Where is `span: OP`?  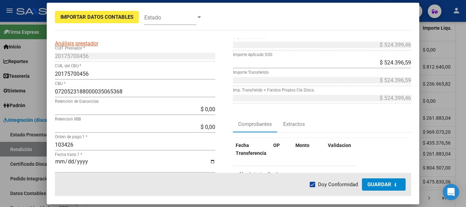
span: OP is located at coordinates (276, 145).